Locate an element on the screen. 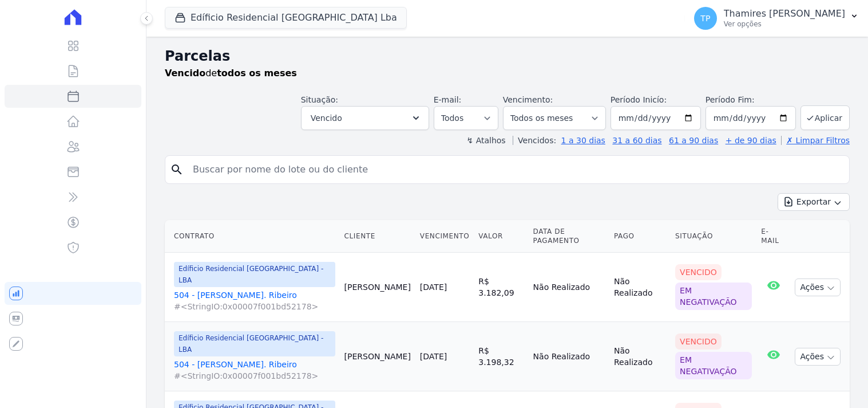  th: Contrato is located at coordinates (252, 236).